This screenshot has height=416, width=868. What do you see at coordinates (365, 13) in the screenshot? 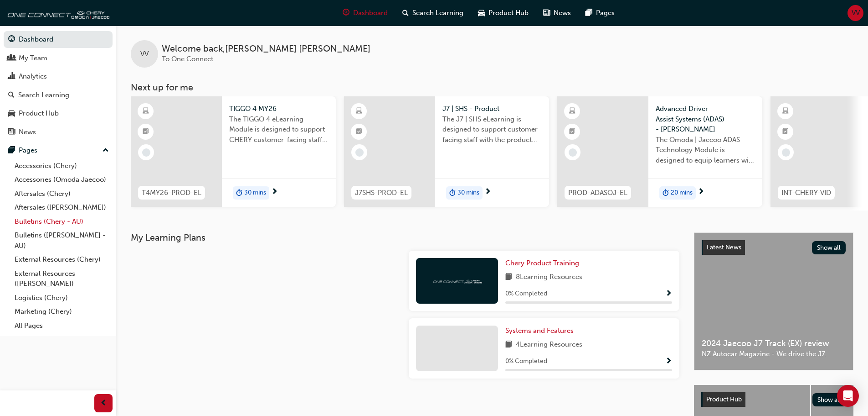
I see `a: guage-iconDashboard` at bounding box center [365, 13].